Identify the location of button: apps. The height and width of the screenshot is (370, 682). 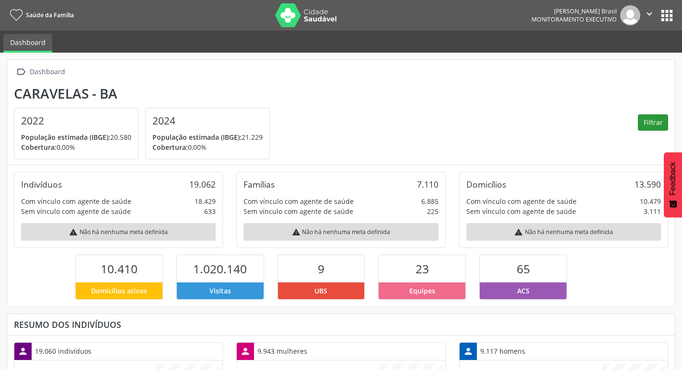
(667, 15).